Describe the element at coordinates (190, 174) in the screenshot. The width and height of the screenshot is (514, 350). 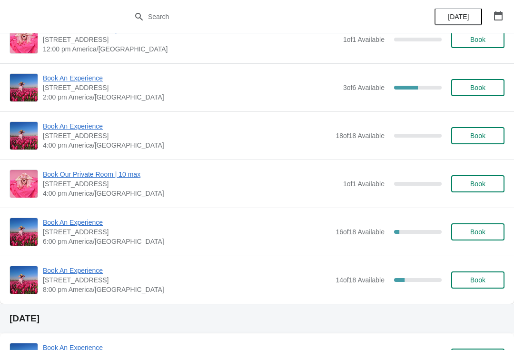
I see `span: Book Our Private Room | 10 max` at that location.